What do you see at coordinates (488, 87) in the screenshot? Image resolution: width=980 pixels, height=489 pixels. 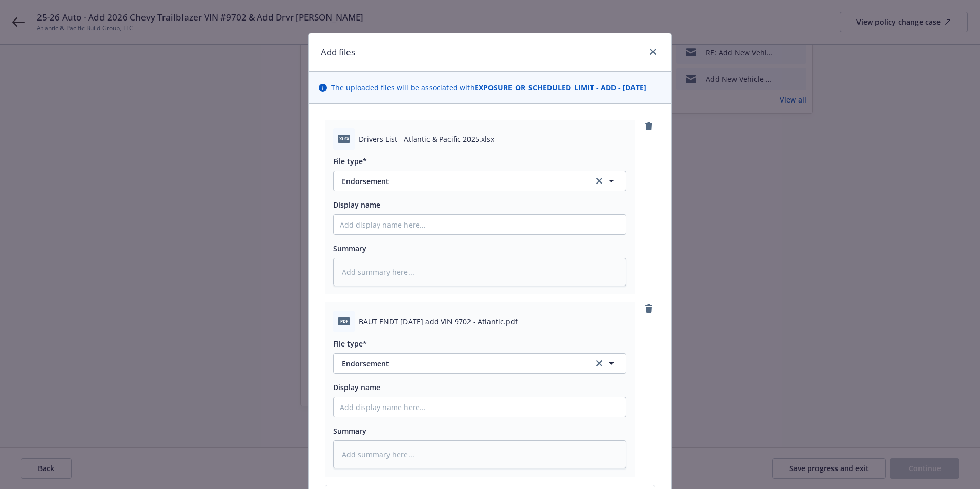 I see `span: The uploaded files will be associated with` at bounding box center [488, 87].